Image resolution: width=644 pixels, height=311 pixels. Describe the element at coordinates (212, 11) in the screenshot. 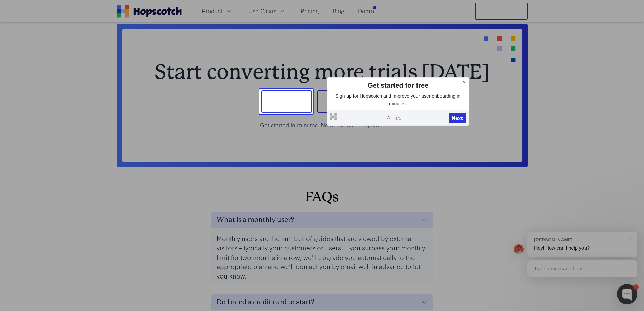

I see `span: Product` at that location.